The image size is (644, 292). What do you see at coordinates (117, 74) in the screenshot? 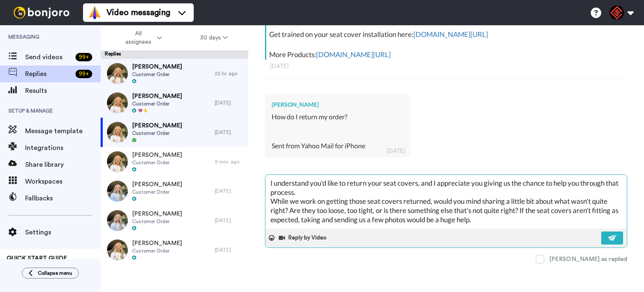
I see `img: 99a2814e-a43c-41c2-8a2a-852ef79321b1-thumb.jpg` at bounding box center [117, 74].